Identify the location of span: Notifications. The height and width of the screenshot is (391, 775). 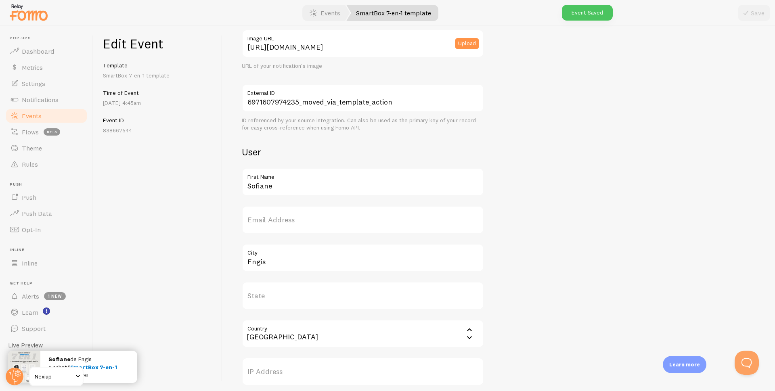
(40, 100).